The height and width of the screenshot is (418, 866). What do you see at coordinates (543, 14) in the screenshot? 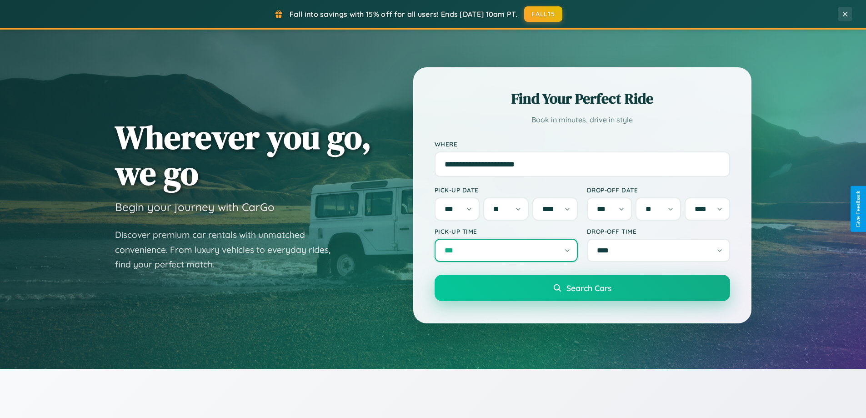
I see `button: FALL15` at bounding box center [543, 14].